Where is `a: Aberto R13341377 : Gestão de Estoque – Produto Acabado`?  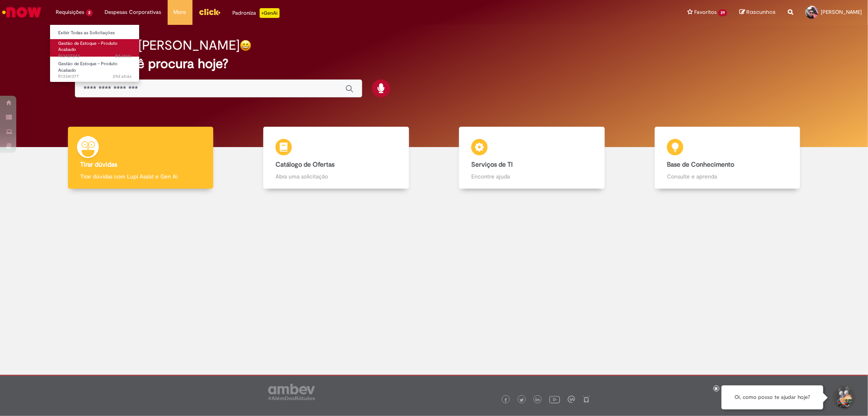
a: Aberto R13341377 : Gestão de Estoque – Produto Acabado is located at coordinates (95, 68).